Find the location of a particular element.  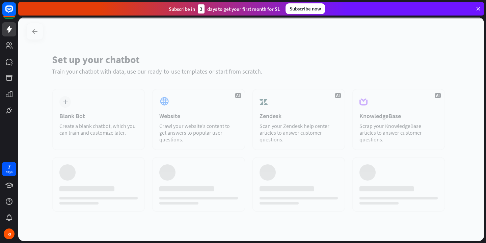

div: PJ is located at coordinates (9, 234).